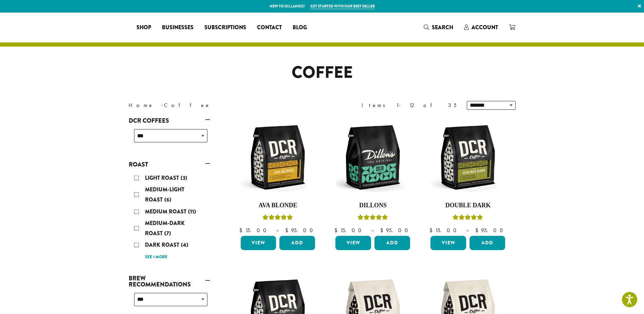 Image resolution: width=644 pixels, height=314 pixels. What do you see at coordinates (163, 178) in the screenshot?
I see `span: Light Roast` at bounding box center [163, 178].